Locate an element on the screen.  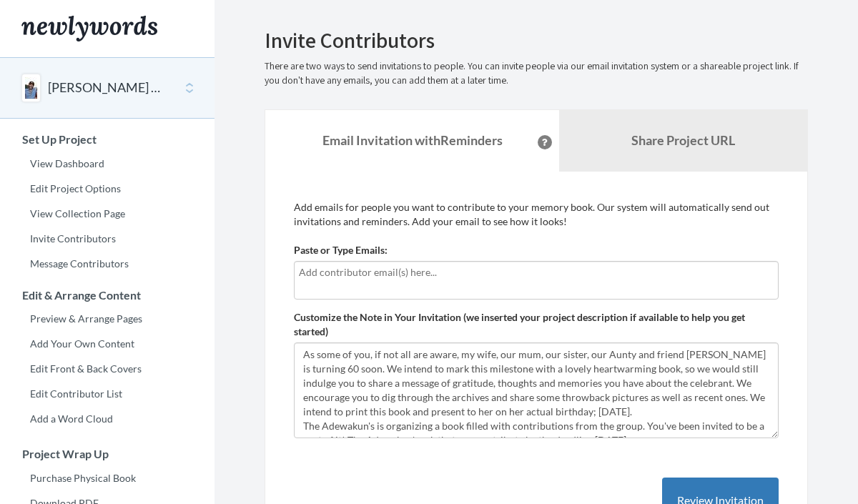
p: Add emails for people you want to contribute to your memory book. Our system will automatically s... is located at coordinates (536, 215).